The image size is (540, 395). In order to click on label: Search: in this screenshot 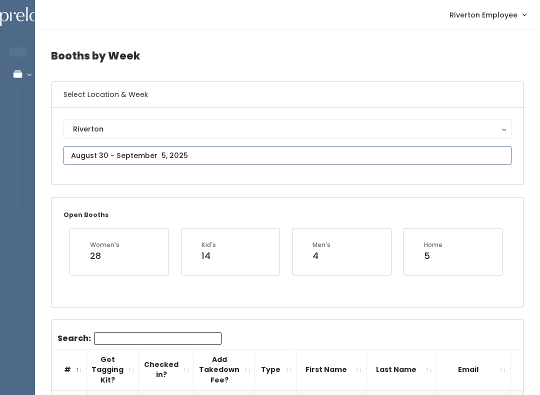, I will do `click(140, 339)`.